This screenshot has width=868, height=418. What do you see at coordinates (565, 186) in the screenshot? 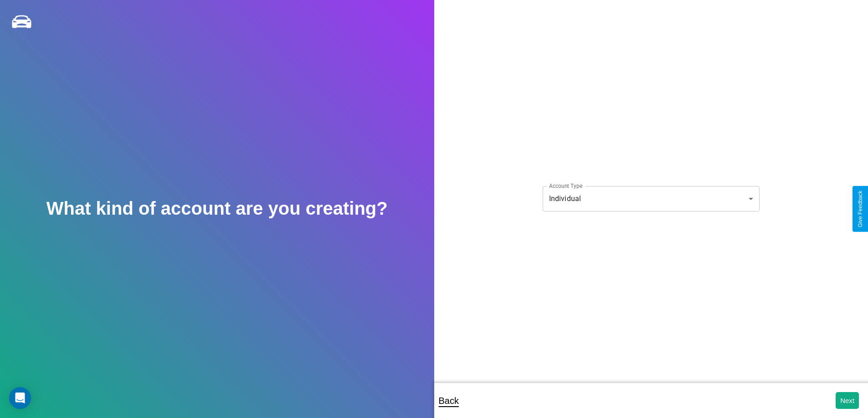
I see `label: Account Type` at bounding box center [565, 186].